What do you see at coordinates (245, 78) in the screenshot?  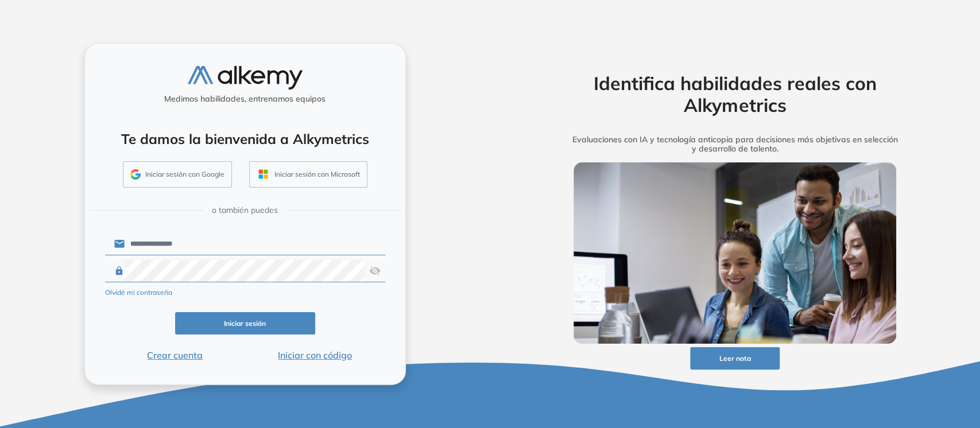 I see `img: logo-alkemy` at bounding box center [245, 78].